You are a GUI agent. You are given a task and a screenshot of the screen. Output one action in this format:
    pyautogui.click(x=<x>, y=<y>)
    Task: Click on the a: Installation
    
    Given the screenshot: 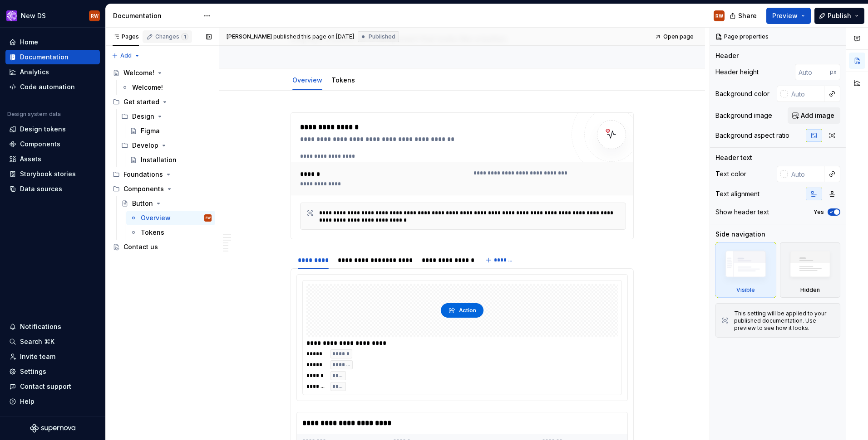 What is the action you would take?
    pyautogui.click(x=171, y=160)
    